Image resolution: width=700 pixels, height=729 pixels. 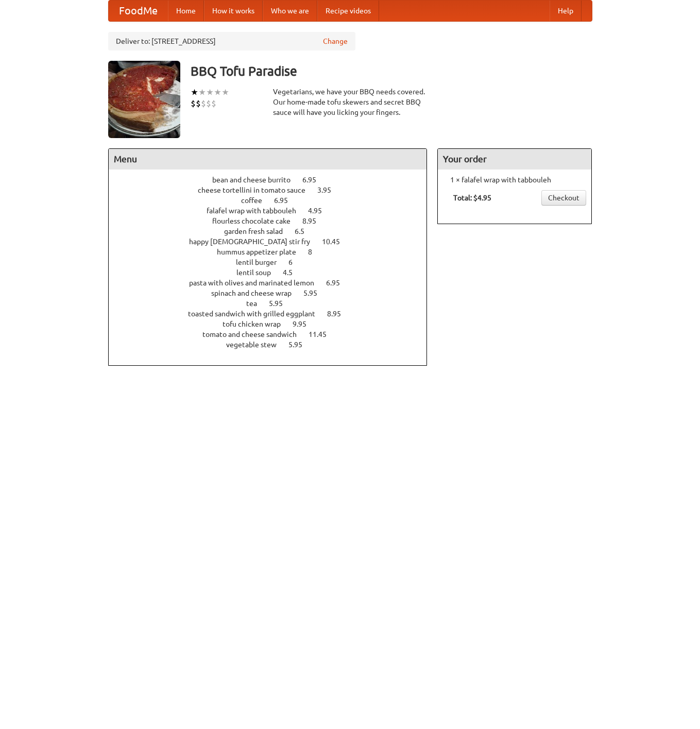 I want to click on a: Checkout, so click(x=564, y=198).